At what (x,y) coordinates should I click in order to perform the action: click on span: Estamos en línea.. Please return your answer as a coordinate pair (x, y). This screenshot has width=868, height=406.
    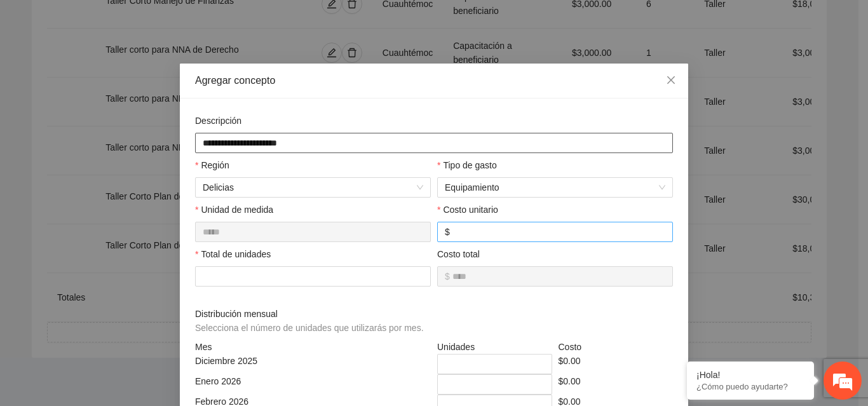
    Looking at the image, I should click on (124, 196).